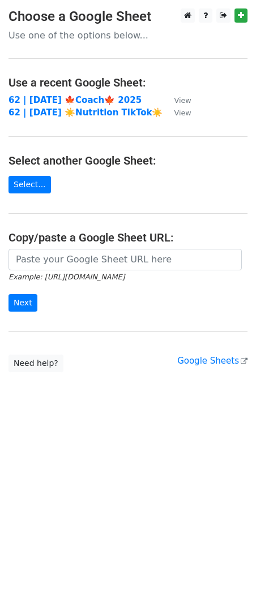 The image size is (256, 591). What do you see at coordinates (212, 361) in the screenshot?
I see `a: Google Sheets` at bounding box center [212, 361].